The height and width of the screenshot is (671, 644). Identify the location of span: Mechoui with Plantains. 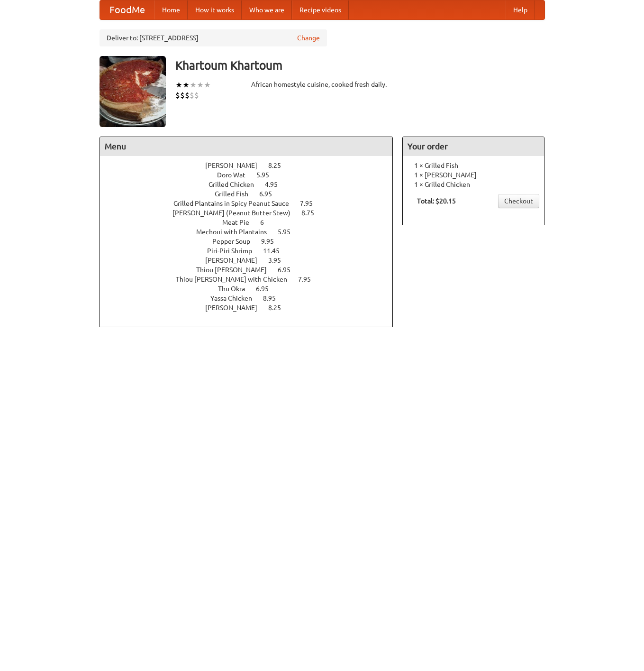
(236, 232).